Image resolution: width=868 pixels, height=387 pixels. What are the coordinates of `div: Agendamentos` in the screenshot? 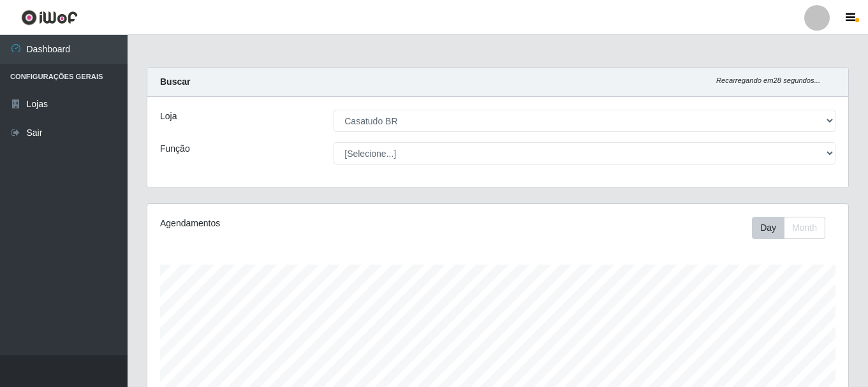 It's located at (295, 223).